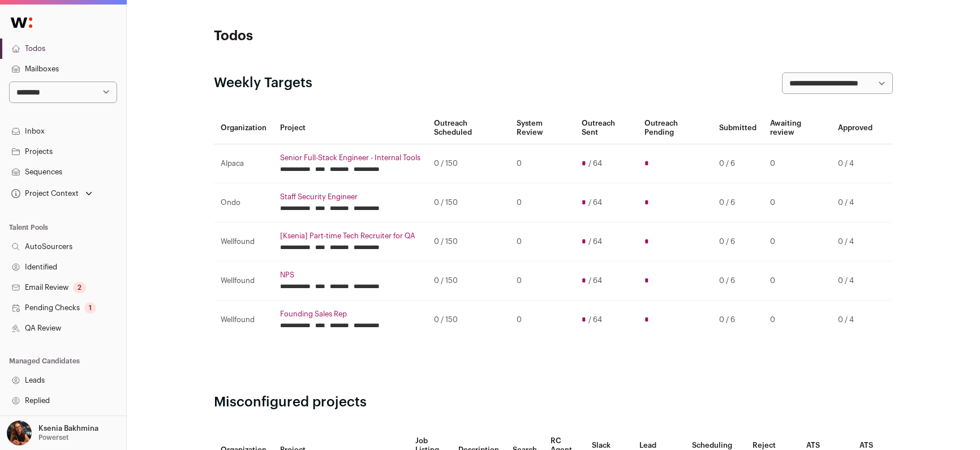 This screenshot has height=450, width=980. What do you see at coordinates (738, 128) in the screenshot?
I see `th: Submitted` at bounding box center [738, 128].